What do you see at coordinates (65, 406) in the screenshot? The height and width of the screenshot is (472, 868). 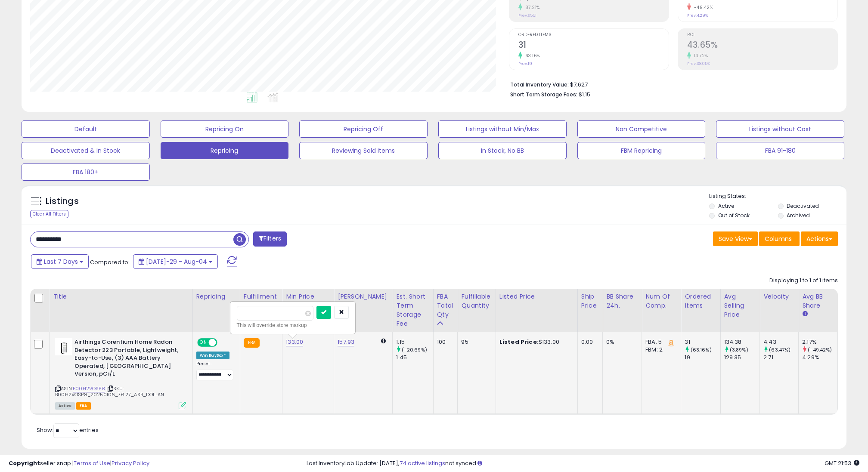 I see `span: All listings currently available for purchase on Amazon` at bounding box center [65, 406].